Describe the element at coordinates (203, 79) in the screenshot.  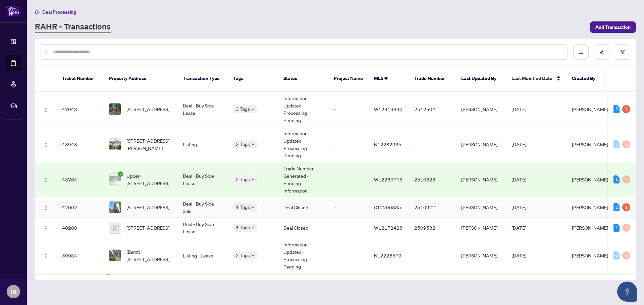
I see `th: Transaction Type` at that location.